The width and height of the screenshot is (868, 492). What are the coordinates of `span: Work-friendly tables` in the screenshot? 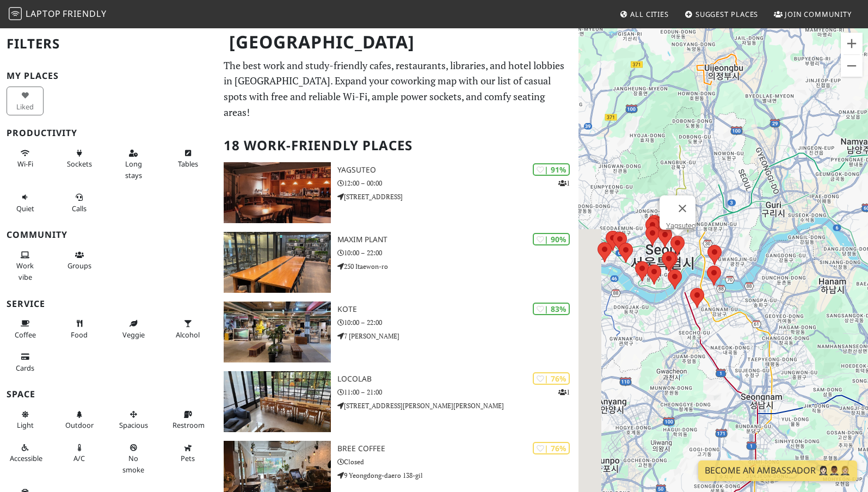 It's located at (188, 164).